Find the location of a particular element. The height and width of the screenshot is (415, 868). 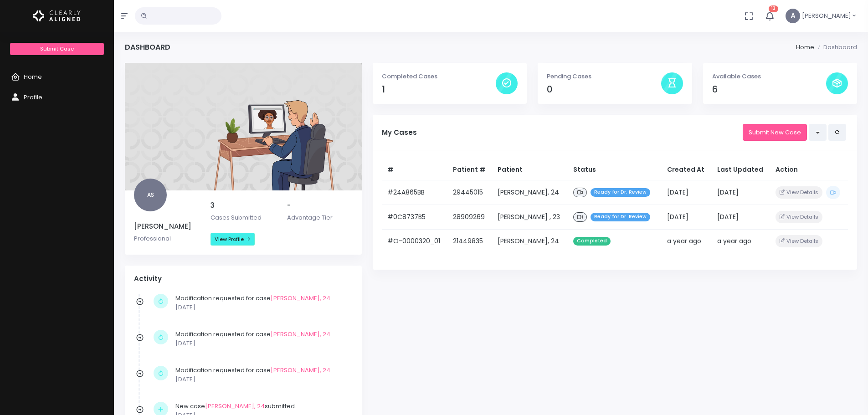

h4: Activity is located at coordinates (243, 279).